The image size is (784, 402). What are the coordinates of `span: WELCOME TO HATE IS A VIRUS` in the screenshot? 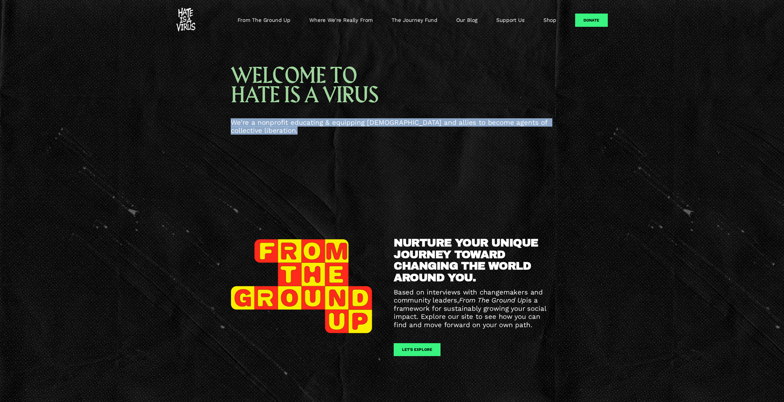 It's located at (304, 86).